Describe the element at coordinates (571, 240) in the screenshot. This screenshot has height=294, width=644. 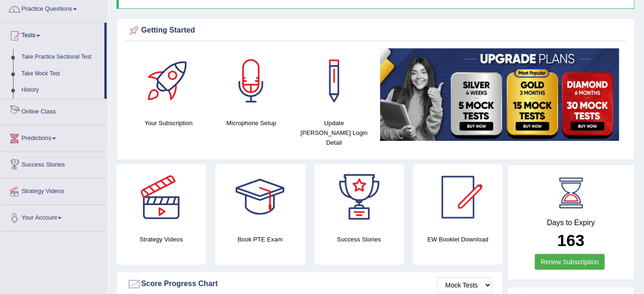
I see `b: 163` at that location.